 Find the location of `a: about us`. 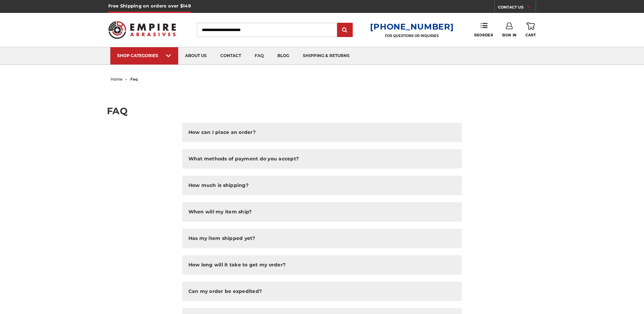

a: about us is located at coordinates (196, 56).